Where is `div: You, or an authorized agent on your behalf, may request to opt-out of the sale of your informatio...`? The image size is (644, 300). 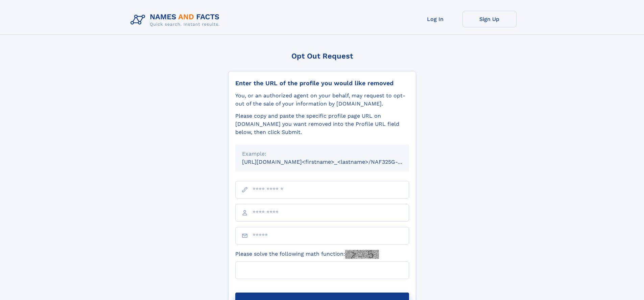
div: You, or an authorized agent on your behalf, may request to opt-out of the sale of your informatio... is located at coordinates (322, 100).